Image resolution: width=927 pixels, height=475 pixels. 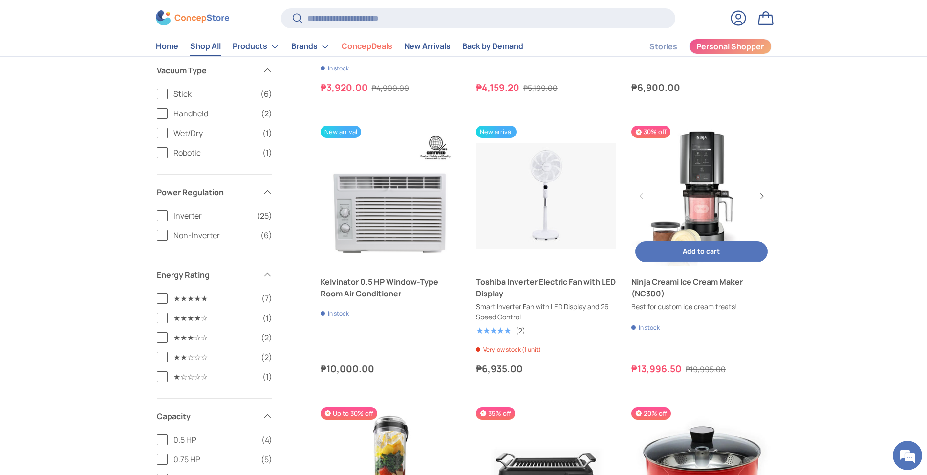 I want to click on button: Add to cart, so click(x=702, y=251).